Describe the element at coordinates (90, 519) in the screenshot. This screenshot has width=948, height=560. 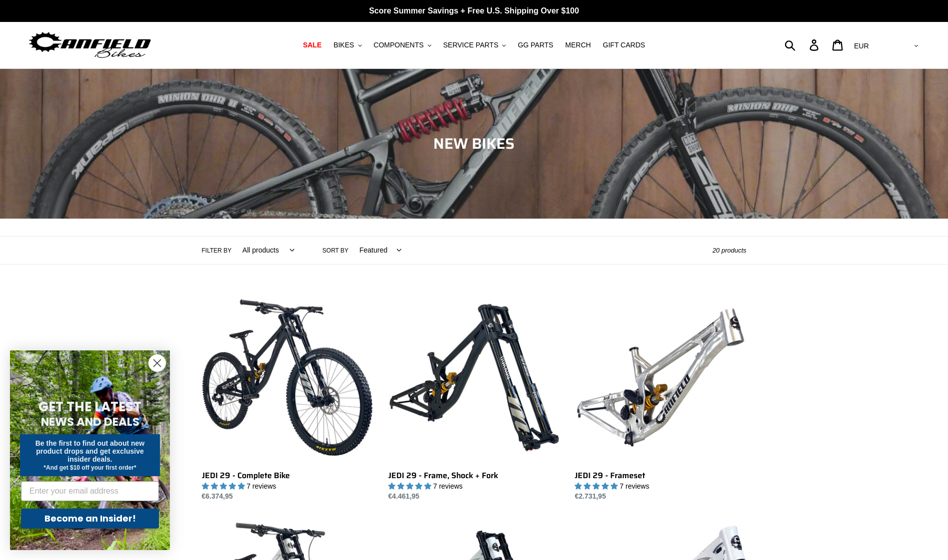
I see `button: Become an Insider!` at that location.